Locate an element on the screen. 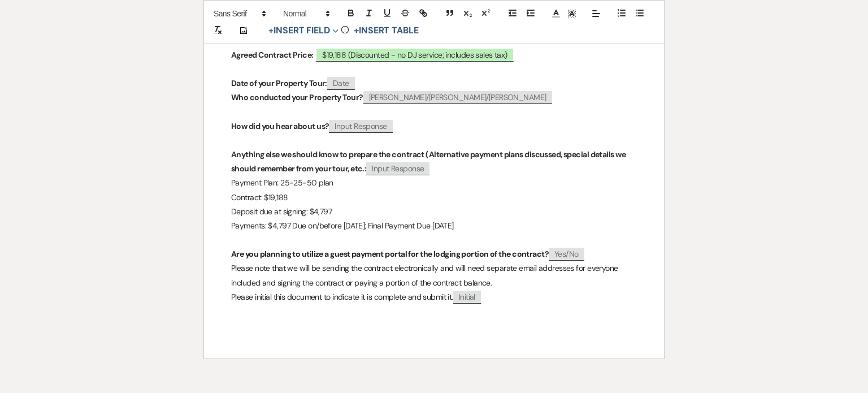 The height and width of the screenshot is (393, 868). strong: Are you planning to utilize a guest payment portal for the lodging portion of the contract? is located at coordinates (390, 253).